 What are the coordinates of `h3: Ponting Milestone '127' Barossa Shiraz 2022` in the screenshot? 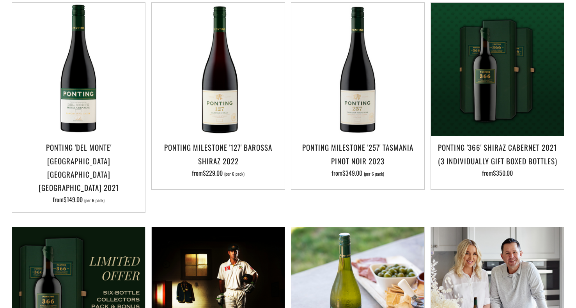 It's located at (218, 154).